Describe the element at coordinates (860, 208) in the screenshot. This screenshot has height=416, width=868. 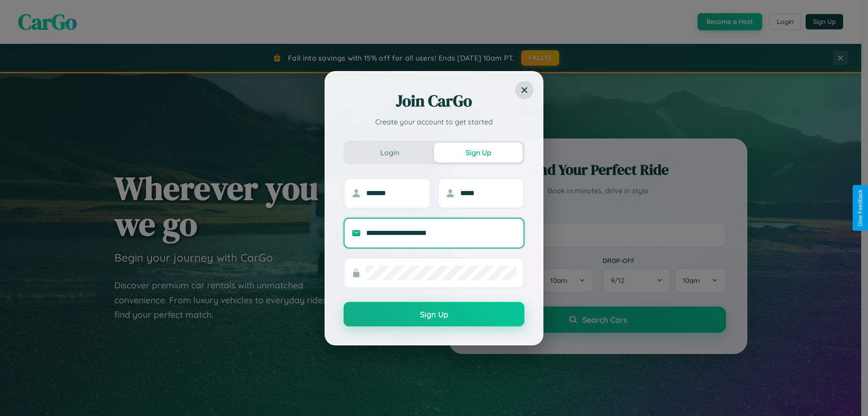
I see `div: Give Feedback` at that location.